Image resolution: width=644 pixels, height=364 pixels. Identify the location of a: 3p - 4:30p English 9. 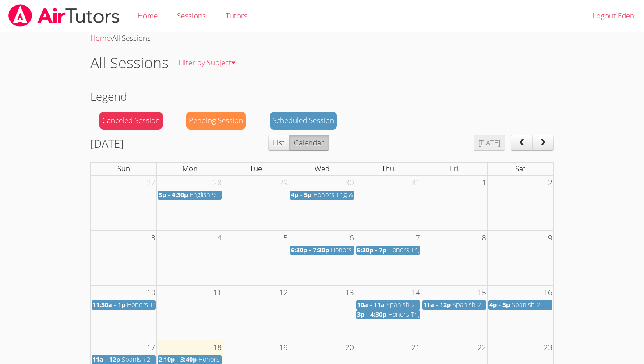
(190, 195).